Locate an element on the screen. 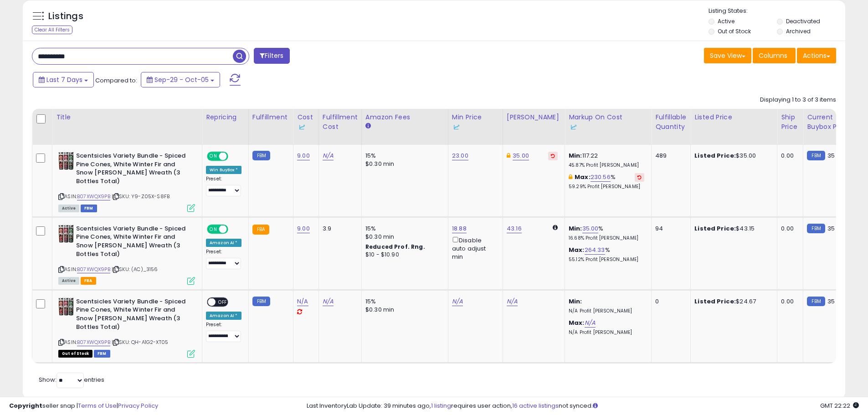 The height and width of the screenshot is (415, 868). a: 18.88 is located at coordinates (459, 228).